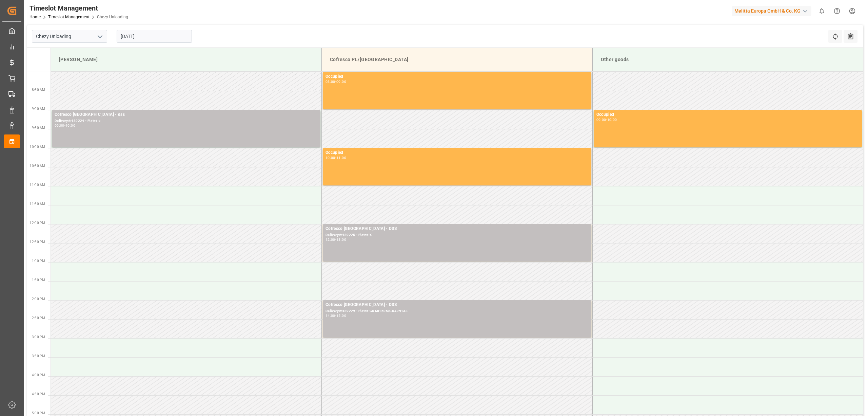 The width and height of the screenshot is (868, 416). I want to click on a: Timeslot Management, so click(68, 17).